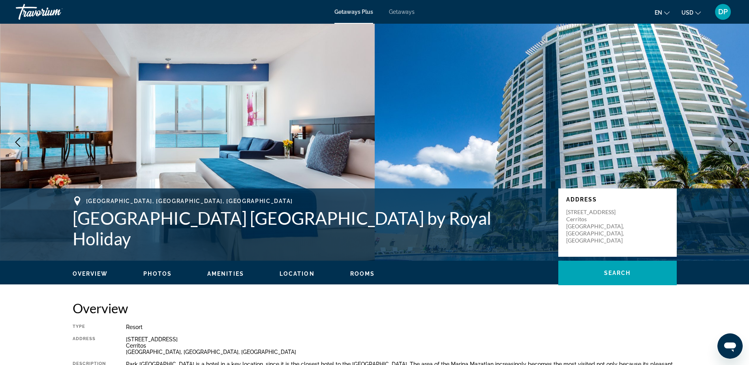 This screenshot has height=365, width=749. I want to click on button: Location, so click(297, 274).